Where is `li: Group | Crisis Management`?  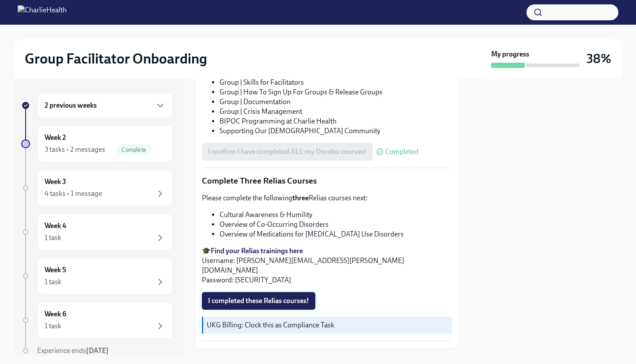
li: Group | Crisis Management is located at coordinates (336, 112).